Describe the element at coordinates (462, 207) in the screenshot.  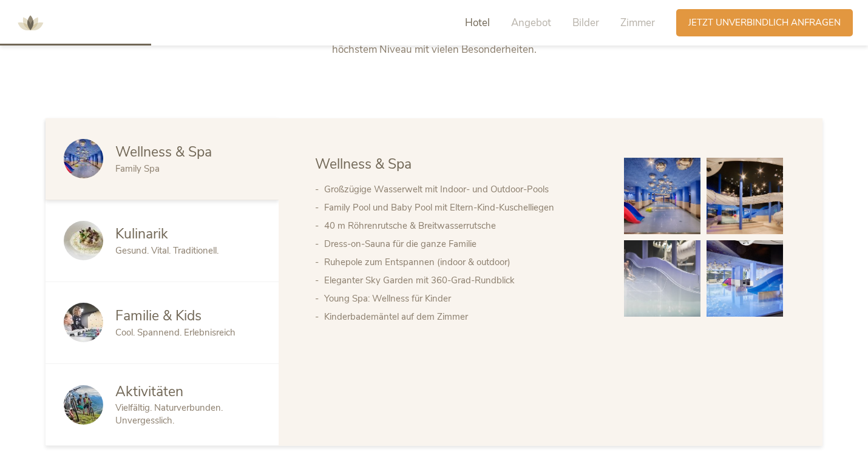
I see `li: Family Pool und Baby Pool mit Eltern-Kind-Kuschelliegen` at that location.